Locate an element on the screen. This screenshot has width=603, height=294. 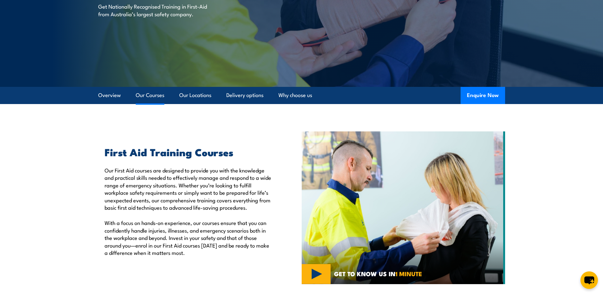
p: Get Nationally Recognised Training in First-Aid from Australia’s largest safety company. is located at coordinates (156, 10).